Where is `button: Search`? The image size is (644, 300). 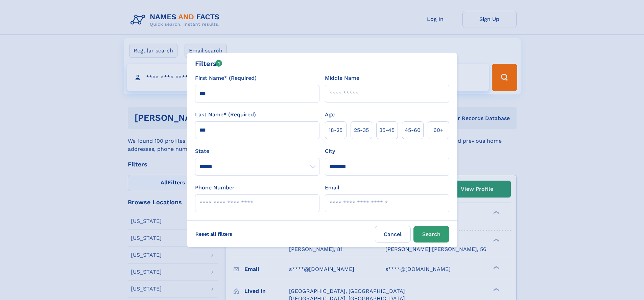
button: Search is located at coordinates (431, 234).